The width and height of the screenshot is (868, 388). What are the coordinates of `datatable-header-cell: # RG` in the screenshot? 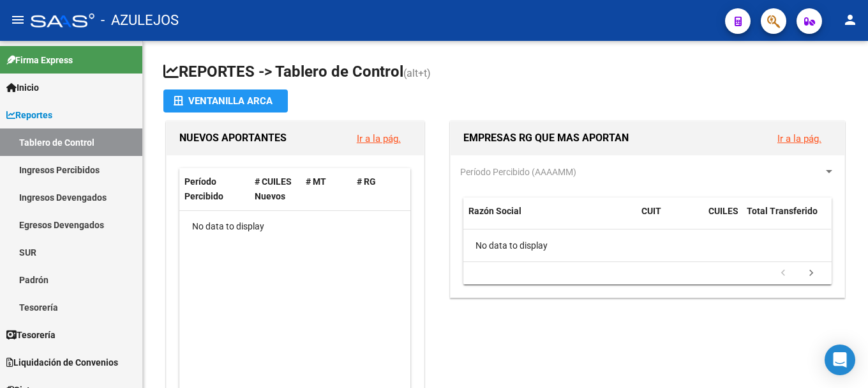 It's located at (377, 189).